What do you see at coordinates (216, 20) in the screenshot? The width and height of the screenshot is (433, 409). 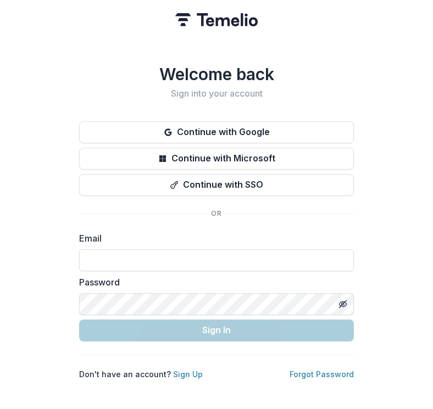 I see `img: Temelio` at bounding box center [216, 20].